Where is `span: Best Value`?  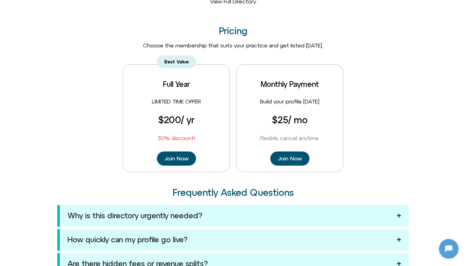 span: Best Value is located at coordinates (176, 62).